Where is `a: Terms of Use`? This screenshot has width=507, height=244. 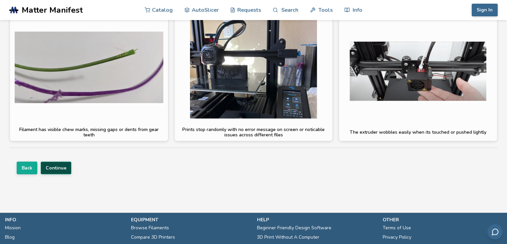 a: Terms of Use is located at coordinates (397, 228).